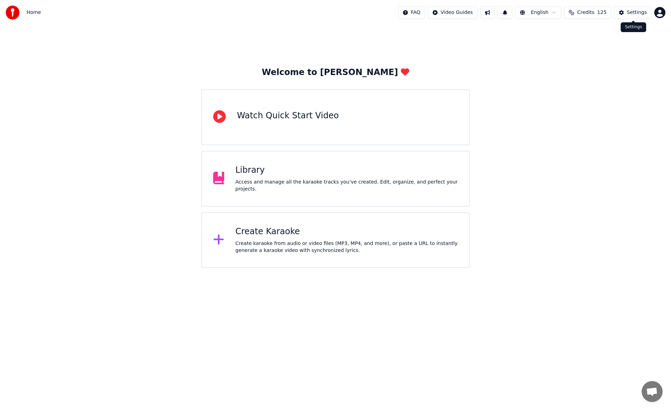 The width and height of the screenshot is (671, 409). What do you see at coordinates (652, 392) in the screenshot?
I see `a: Open chat` at bounding box center [652, 392].